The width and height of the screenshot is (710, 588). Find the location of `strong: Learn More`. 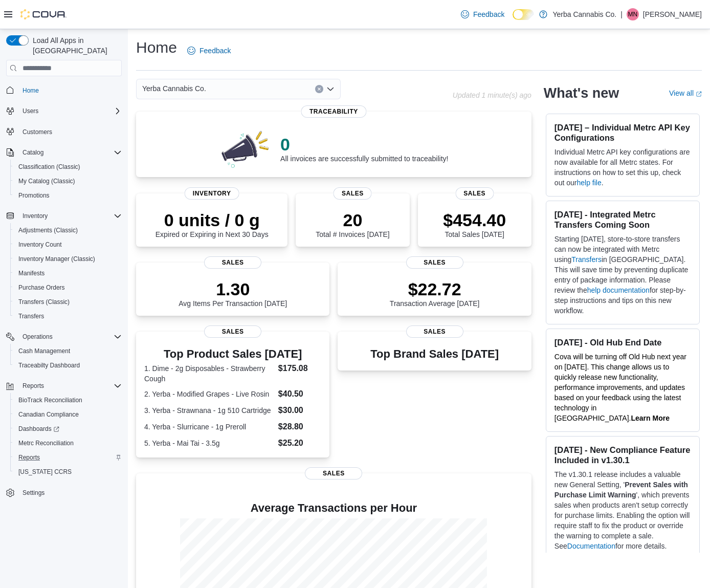

strong: Learn More is located at coordinates (649, 418).